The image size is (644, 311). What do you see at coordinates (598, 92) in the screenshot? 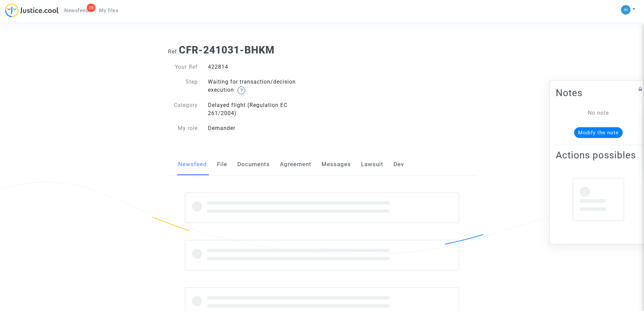
I see `h2: Notes` at bounding box center [598, 92].